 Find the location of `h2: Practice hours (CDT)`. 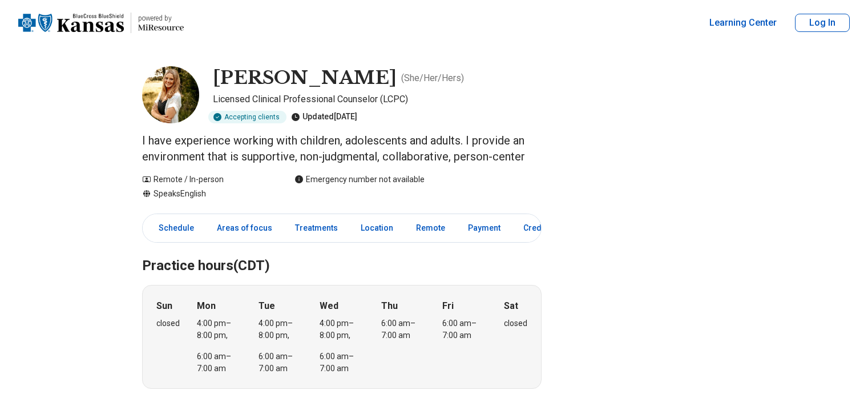

h2: Practice hours (CDT) is located at coordinates (342, 252).